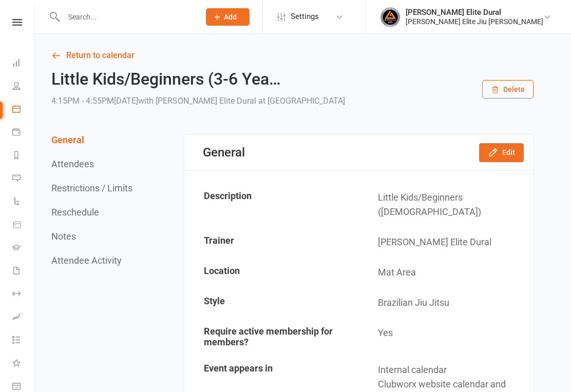  I want to click on input: Search..., so click(127, 17).